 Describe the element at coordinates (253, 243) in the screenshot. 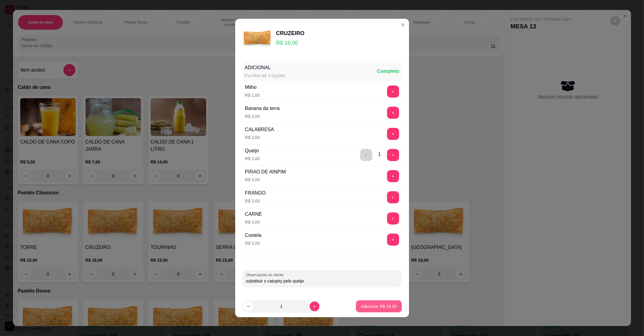

I see `p: R$ 5,00` at that location.